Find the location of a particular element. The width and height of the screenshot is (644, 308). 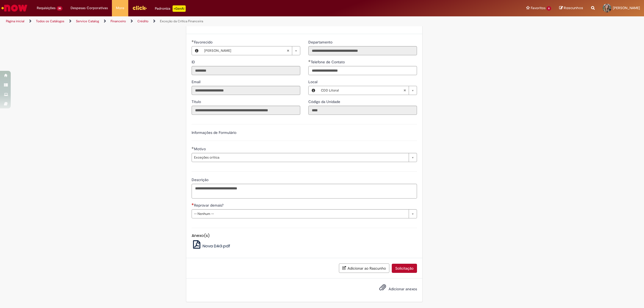

span: Somente leitura - Título is located at coordinates (197, 102).